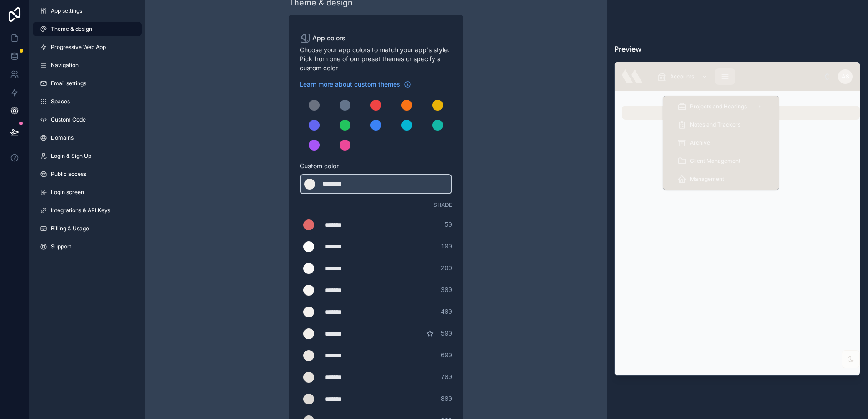 This screenshot has width=868, height=419. What do you see at coordinates (721, 107) in the screenshot?
I see `a: Projects and Hearings` at bounding box center [721, 107].